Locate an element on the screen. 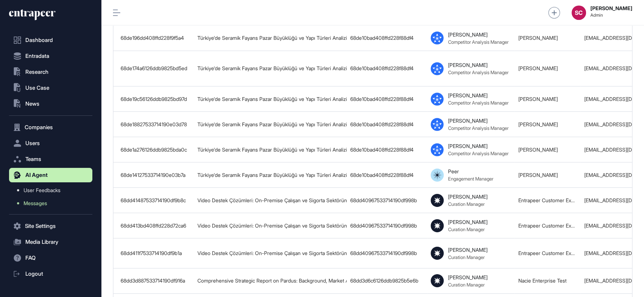 Image resolution: width=644 pixels, height=297 pixels. div: 68de1a276126ddb9825bda0c is located at coordinates (155, 150).